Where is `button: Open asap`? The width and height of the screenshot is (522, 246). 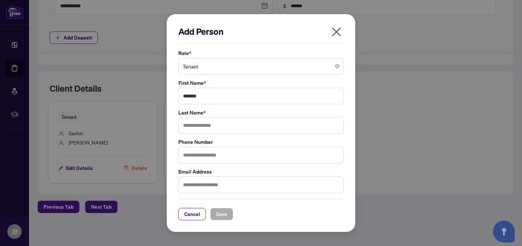 button: Open asap is located at coordinates (504, 232).